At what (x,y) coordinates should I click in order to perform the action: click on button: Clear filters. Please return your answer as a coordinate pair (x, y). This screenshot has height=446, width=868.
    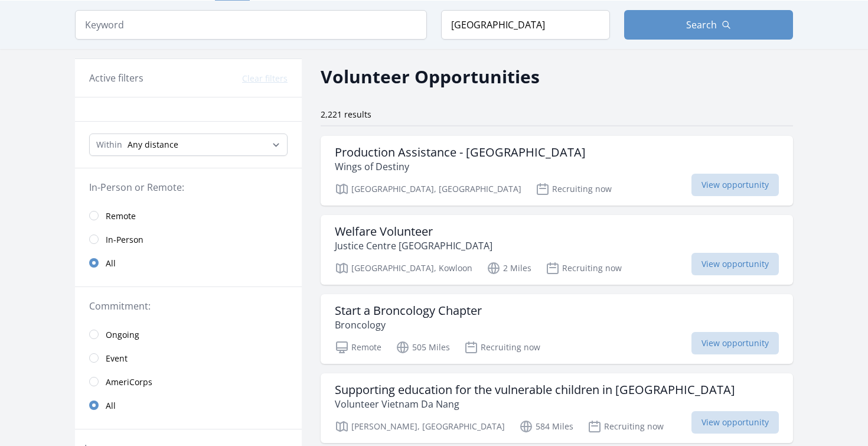
    Looking at the image, I should click on (265, 78).